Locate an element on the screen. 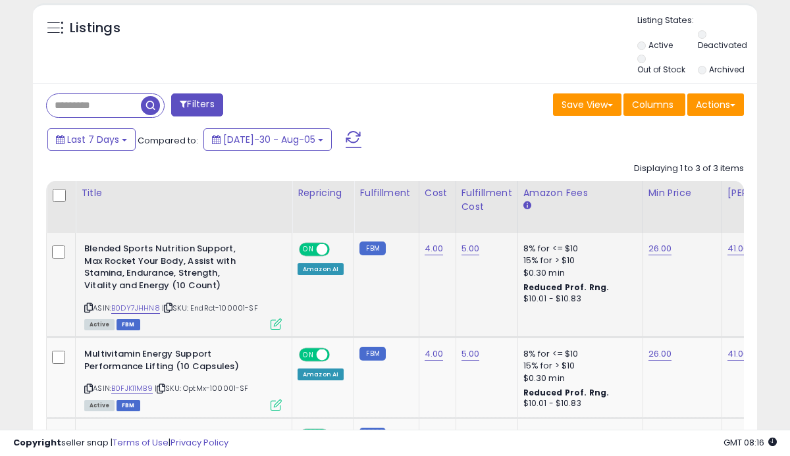  small: Amazon Fees. is located at coordinates (528, 206).